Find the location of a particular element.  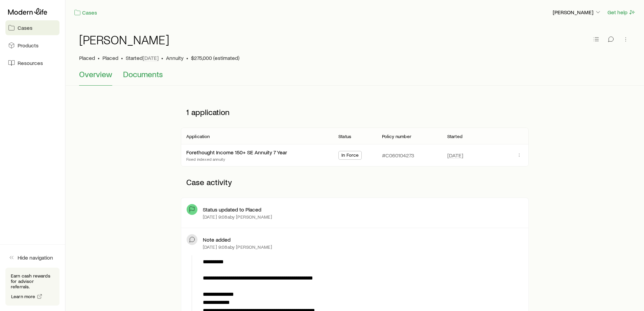

p: 1 application is located at coordinates (354, 112).